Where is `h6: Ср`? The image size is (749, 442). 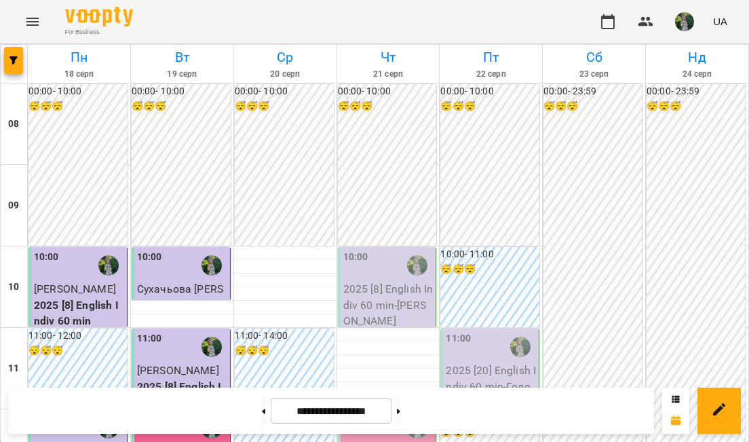
h6: Ср is located at coordinates (285, 57).